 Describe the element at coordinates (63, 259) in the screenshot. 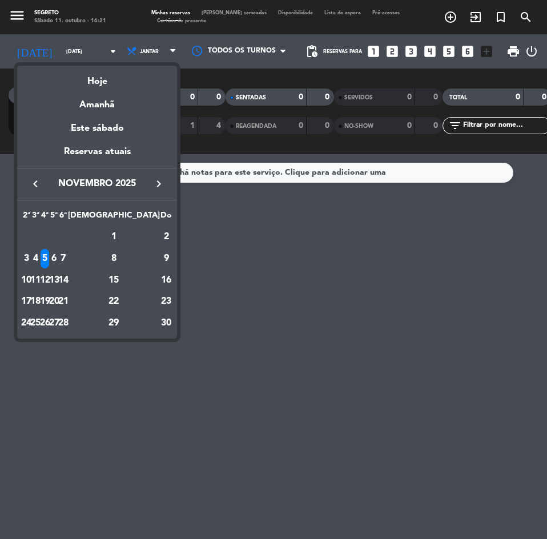

I see `td: 7 de novembro de 2025` at that location.